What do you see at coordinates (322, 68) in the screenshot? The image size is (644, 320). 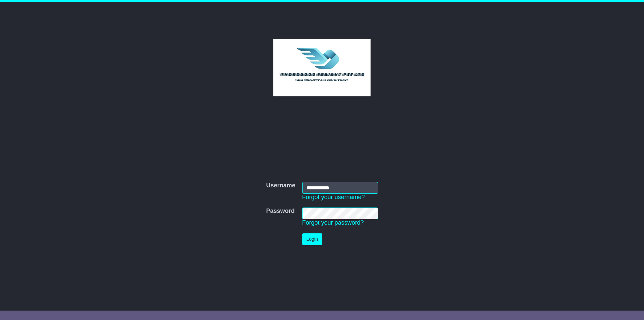 I see `img: Thorogood Freight Pty Ltd` at bounding box center [322, 68].